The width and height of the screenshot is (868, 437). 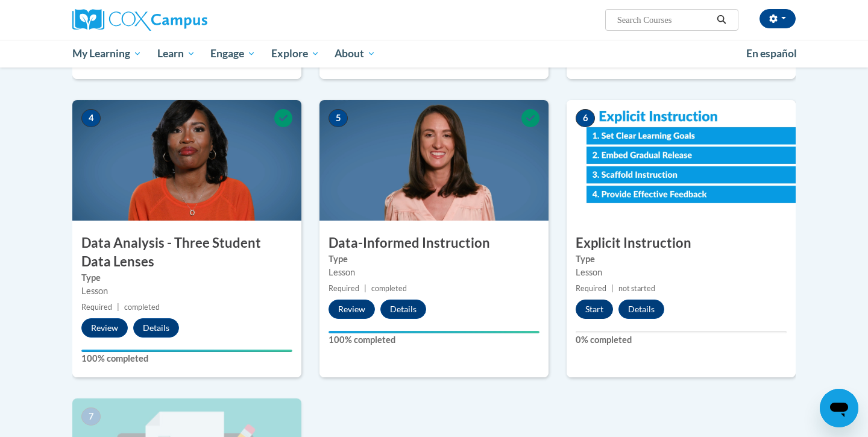 What do you see at coordinates (176, 54) in the screenshot?
I see `a: Learn` at bounding box center [176, 54].